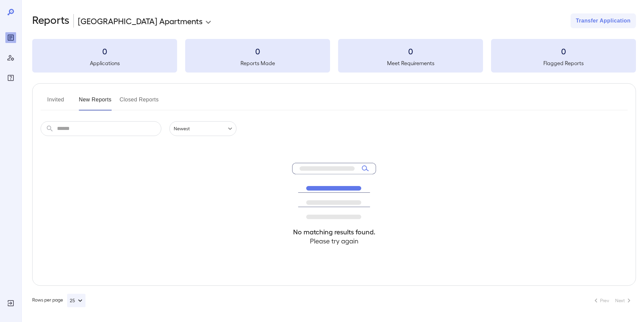 The image size is (644, 322). What do you see at coordinates (11, 37) in the screenshot?
I see `div: Reports` at bounding box center [11, 37].